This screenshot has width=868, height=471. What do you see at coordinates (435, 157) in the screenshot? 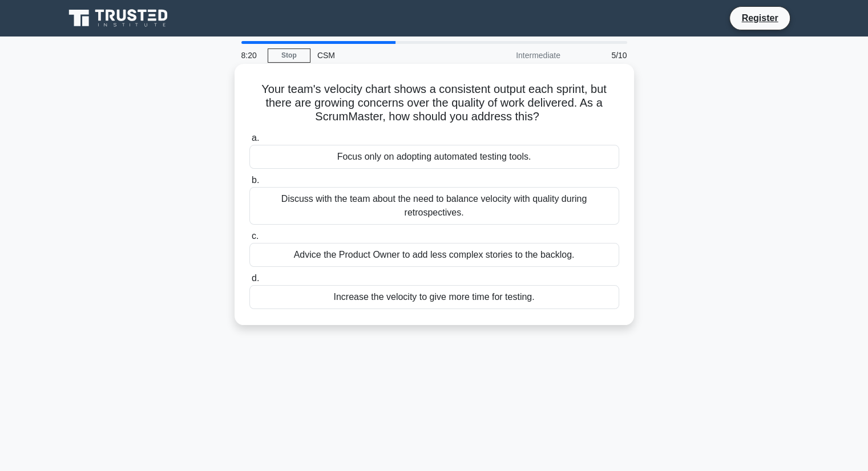
I see `div: Focus only on adopting automated testing tools.` at bounding box center [435, 157].